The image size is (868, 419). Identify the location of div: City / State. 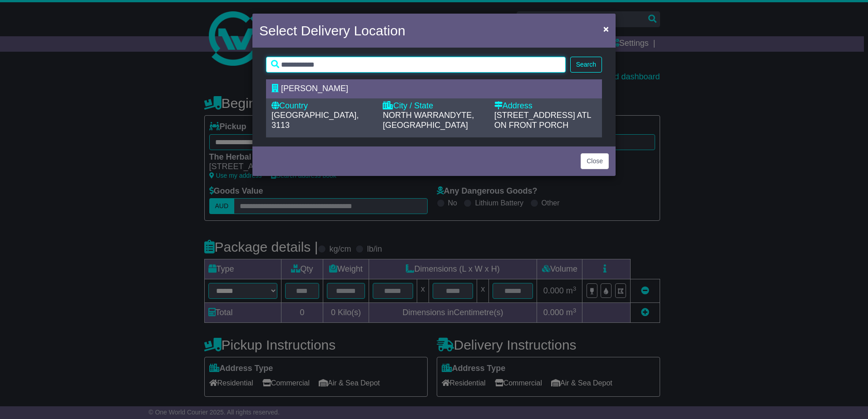
(434, 106).